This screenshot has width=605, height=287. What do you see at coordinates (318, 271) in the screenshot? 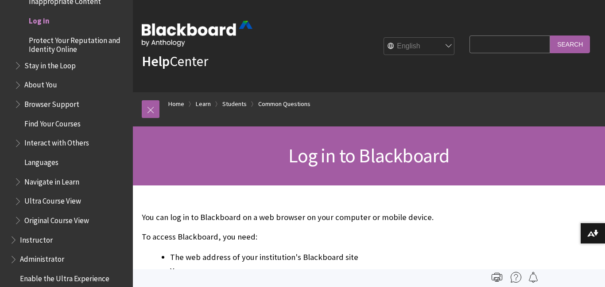
I see `li: Your username` at bounding box center [318, 271].